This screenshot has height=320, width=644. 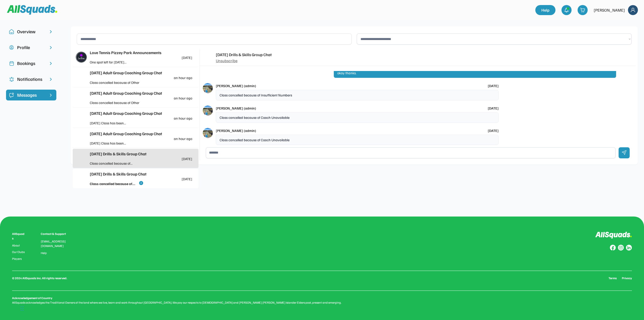 What do you see at coordinates (475, 73) in the screenshot?
I see `div: okay thanks.` at bounding box center [475, 73].